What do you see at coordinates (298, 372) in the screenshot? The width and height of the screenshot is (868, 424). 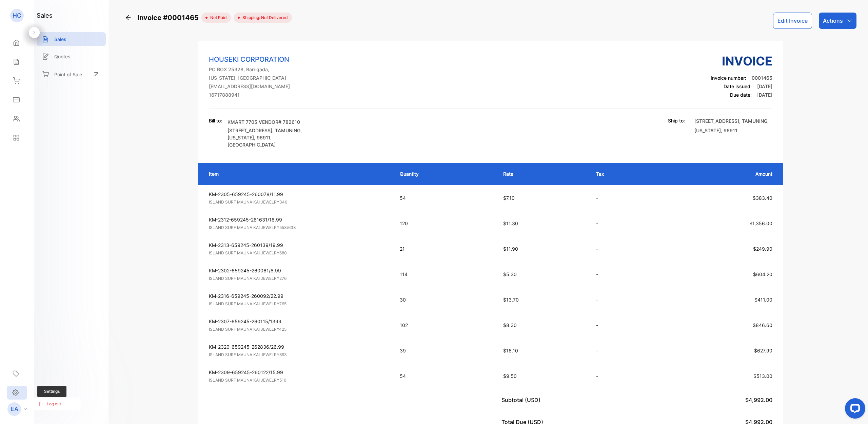 I see `p: KM-2309-659245-260122/15.99` at bounding box center [298, 372].